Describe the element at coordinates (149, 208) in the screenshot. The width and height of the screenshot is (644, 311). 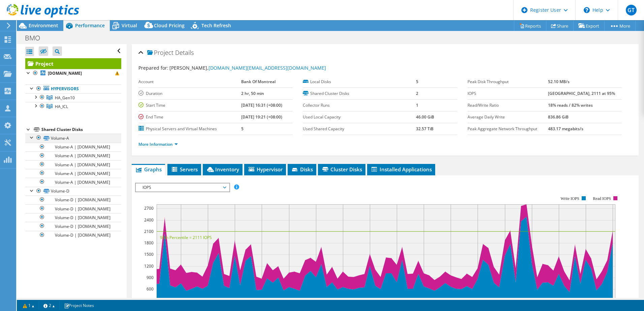
I see `text: 2700` at that location.